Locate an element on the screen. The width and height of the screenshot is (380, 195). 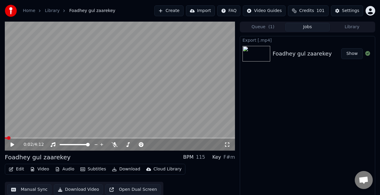
div: F#m is located at coordinates (229, 158).